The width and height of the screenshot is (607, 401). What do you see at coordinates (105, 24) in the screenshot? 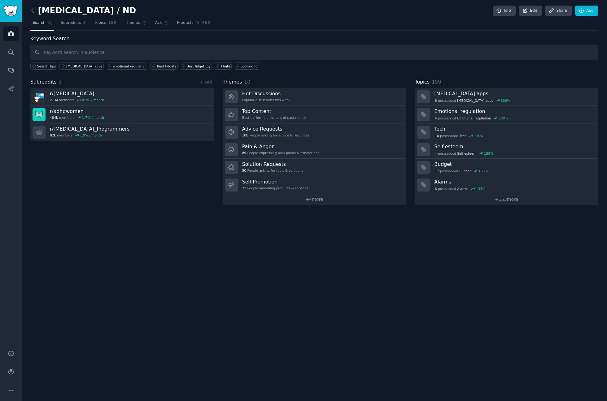
I see `a: Topics159` at bounding box center [105, 24].